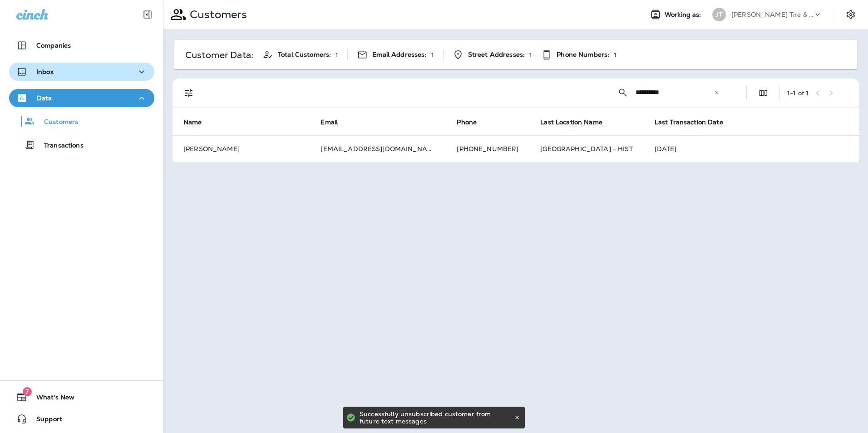 The width and height of the screenshot is (868, 433). I want to click on div: 1 - 1 of 1, so click(797, 93).